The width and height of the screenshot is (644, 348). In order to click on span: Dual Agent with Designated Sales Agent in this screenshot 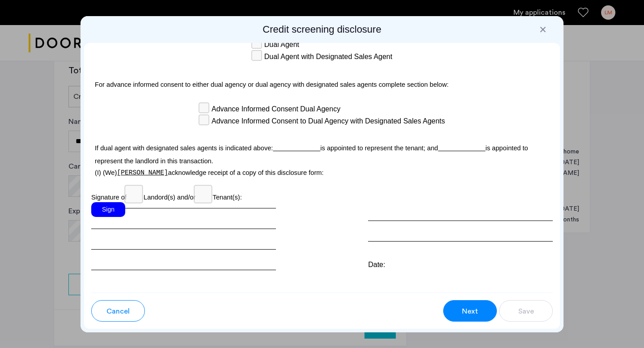, I will do `click(328, 57)`.